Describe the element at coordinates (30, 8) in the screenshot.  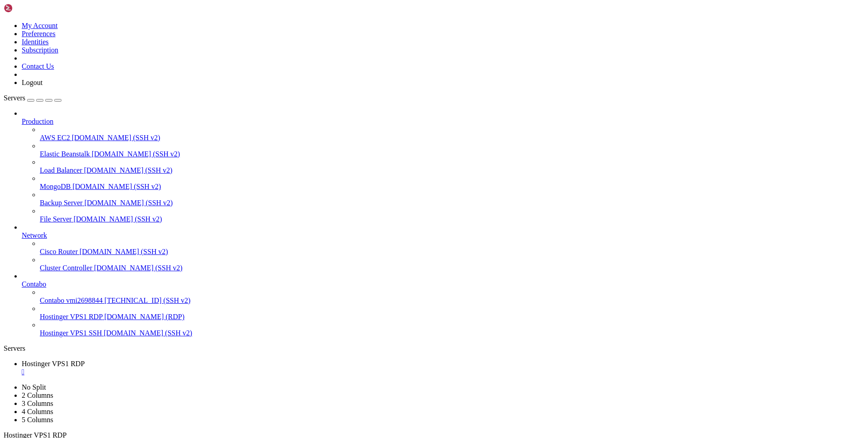
I see `img: Shellngn` at that location.